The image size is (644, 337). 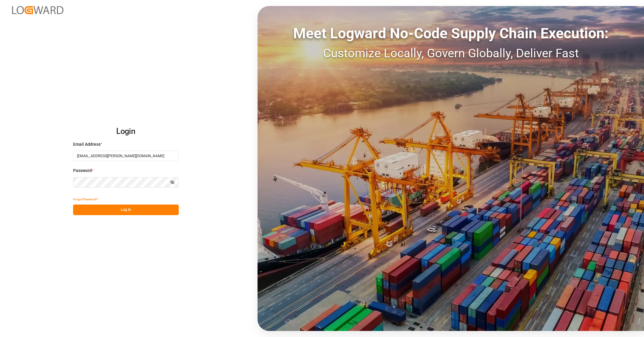 I want to click on h2: Login, so click(x=126, y=132).